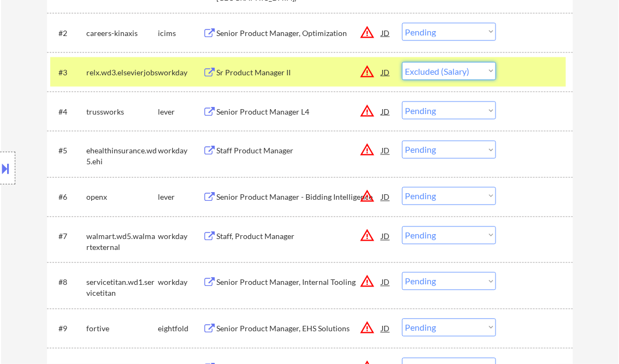 The height and width of the screenshot is (364, 619). What do you see at coordinates (181, 329) in the screenshot?
I see `div: eightfold` at bounding box center [181, 329].